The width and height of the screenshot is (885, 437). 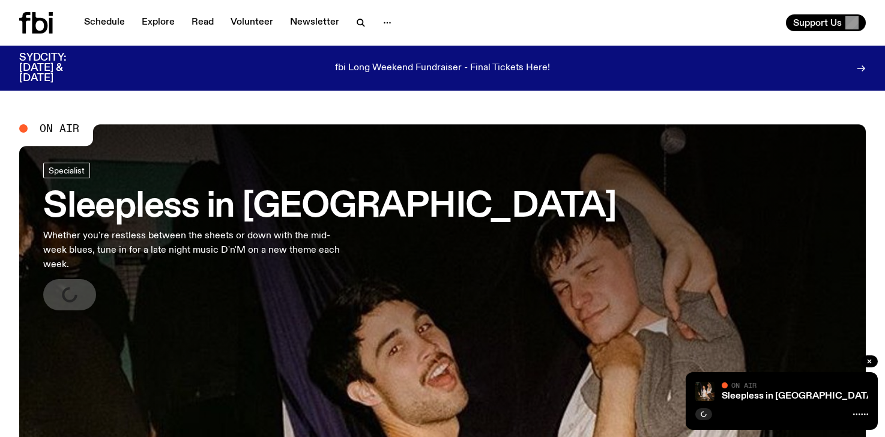 What do you see at coordinates (197, 250) in the screenshot?
I see `p: Whether you're restless between the sheets or down with the mid-week blues, tune in for a late ni...` at bounding box center [197, 250].